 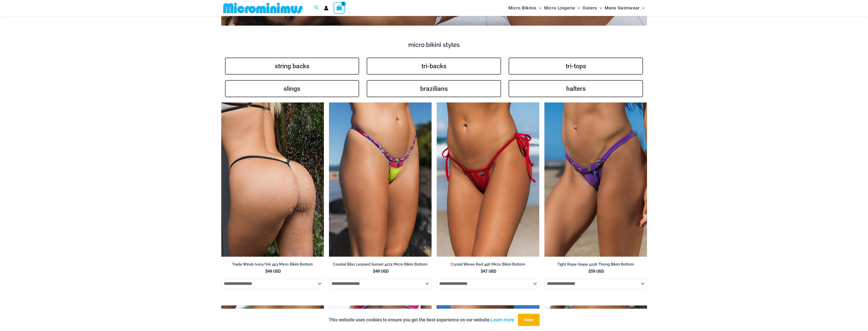 What do you see at coordinates (292, 89) in the screenshot?
I see `a: slings` at bounding box center [292, 89].